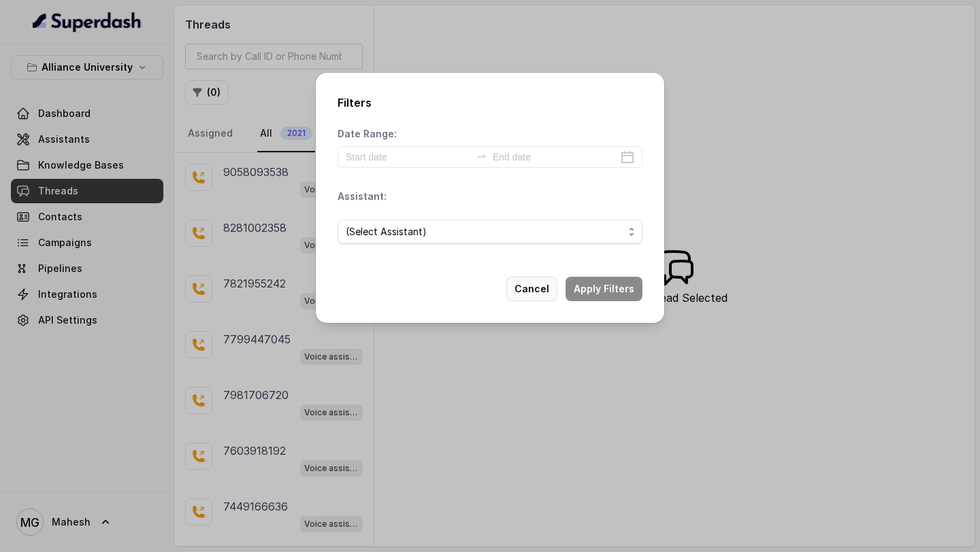 This screenshot has width=980, height=552. Describe the element at coordinates (362, 197) in the screenshot. I see `p: Assistant:` at that location.